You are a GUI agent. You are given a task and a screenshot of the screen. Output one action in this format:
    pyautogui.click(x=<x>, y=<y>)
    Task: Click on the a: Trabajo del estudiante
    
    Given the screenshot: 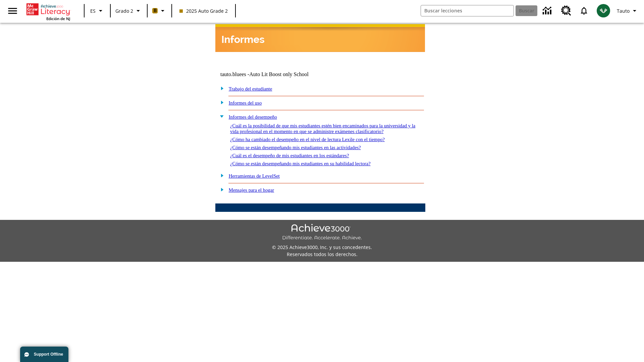 What is the action you would take?
    pyautogui.click(x=250, y=89)
    